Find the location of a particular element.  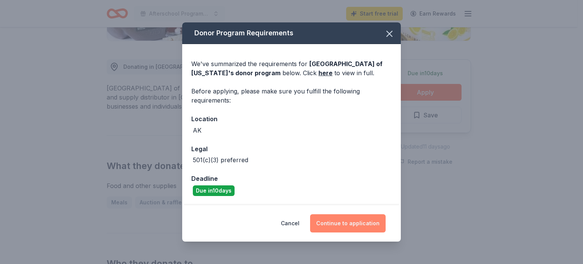

div: Before applying, please make sure you fulfill the following requirements: is located at coordinates (292, 96).